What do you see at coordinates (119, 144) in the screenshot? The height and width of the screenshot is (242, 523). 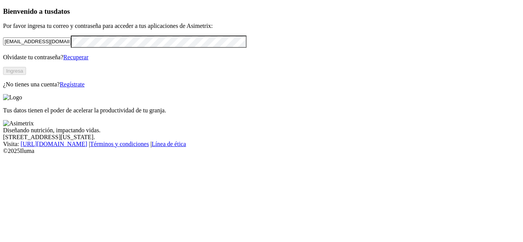 I see `a: Términos y condiciones` at bounding box center [119, 144].